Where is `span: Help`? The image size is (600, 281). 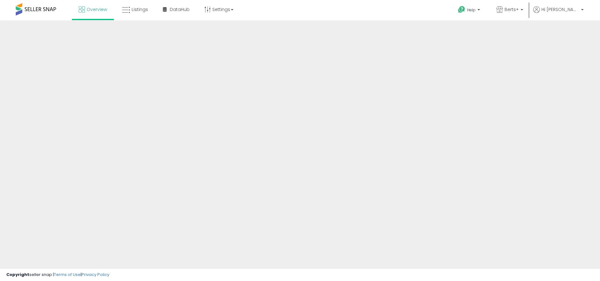 span: Help is located at coordinates (472, 10).